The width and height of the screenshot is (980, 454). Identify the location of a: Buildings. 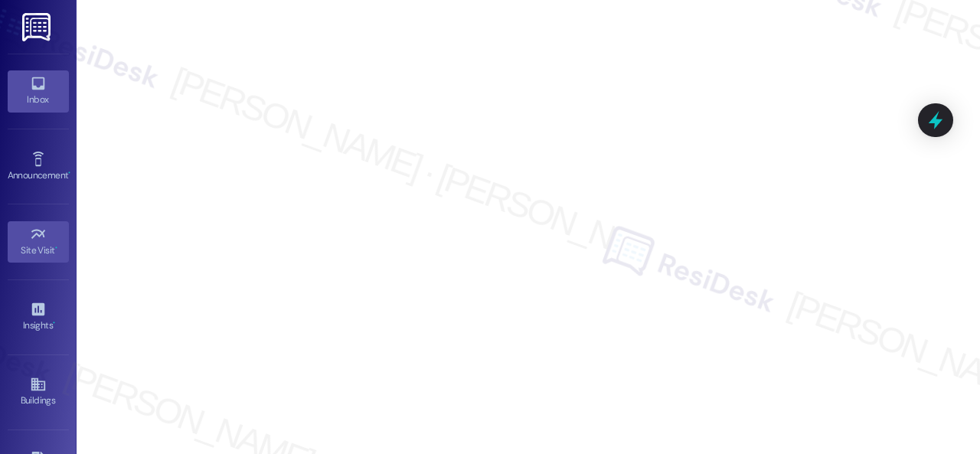
(39, 392).